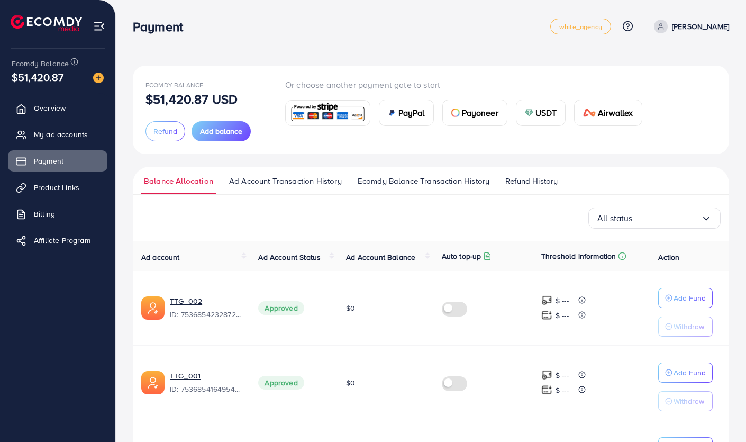  What do you see at coordinates (38, 77) in the screenshot?
I see `span: $51,420.87` at bounding box center [38, 77].